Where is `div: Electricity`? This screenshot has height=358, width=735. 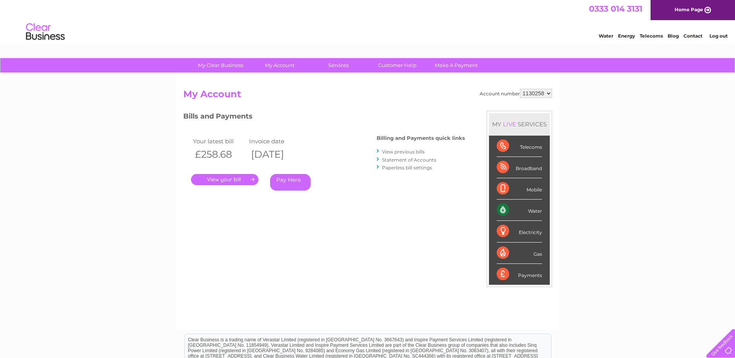
div: Electricity is located at coordinates (519, 231).